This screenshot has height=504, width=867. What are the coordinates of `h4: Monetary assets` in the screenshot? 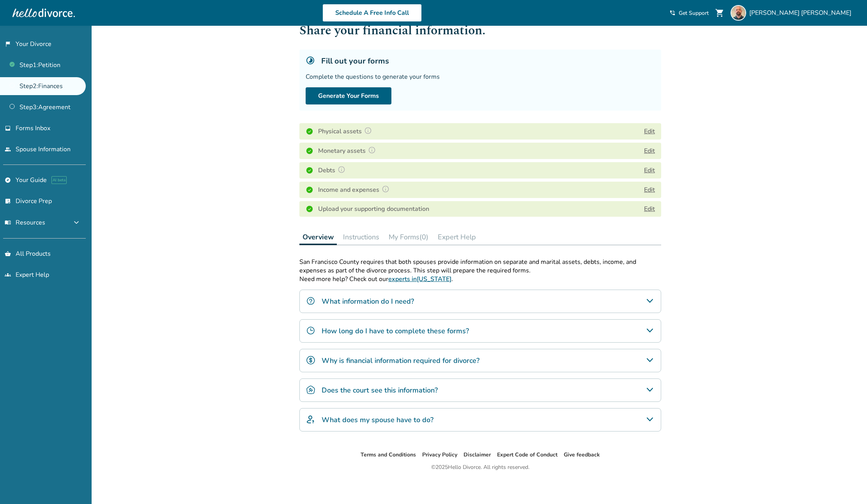 It's located at (348, 151).